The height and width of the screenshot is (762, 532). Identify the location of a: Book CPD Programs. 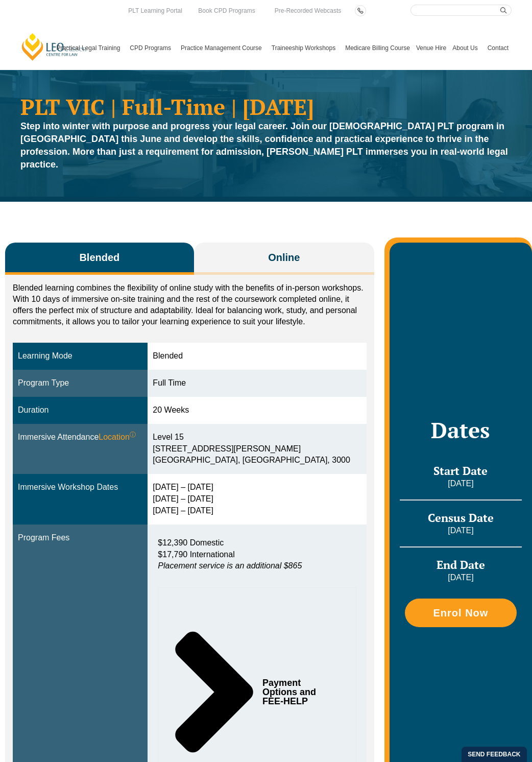
(226, 11).